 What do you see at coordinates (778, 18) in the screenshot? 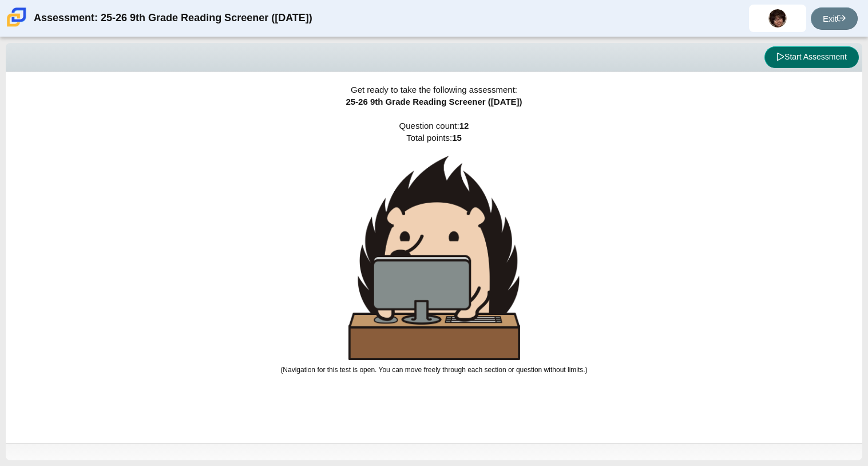
I see `img: tavarion.mcduffy.0WEI0j` at bounding box center [778, 18].